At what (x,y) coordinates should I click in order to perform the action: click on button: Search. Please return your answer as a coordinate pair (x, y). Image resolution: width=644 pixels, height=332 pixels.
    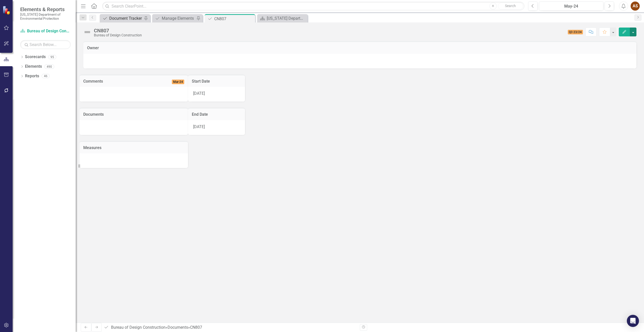
    Looking at the image, I should click on (510, 6).